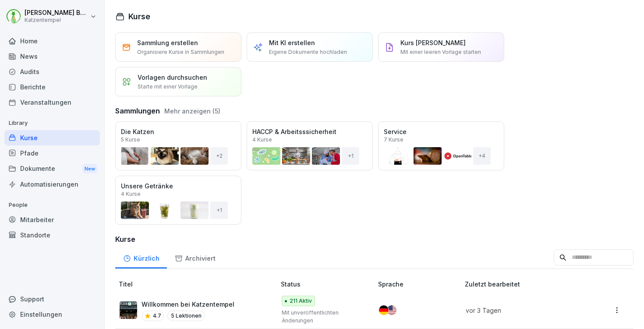 Image resolution: width=644 pixels, height=329 pixels. I want to click on a: Pfade, so click(52, 153).